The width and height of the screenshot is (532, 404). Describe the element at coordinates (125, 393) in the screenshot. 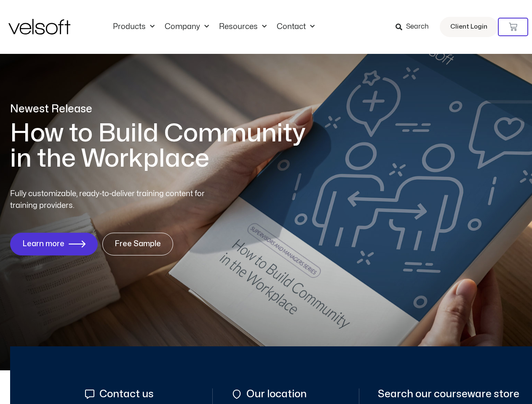

I see `span: Contact us` at that location.